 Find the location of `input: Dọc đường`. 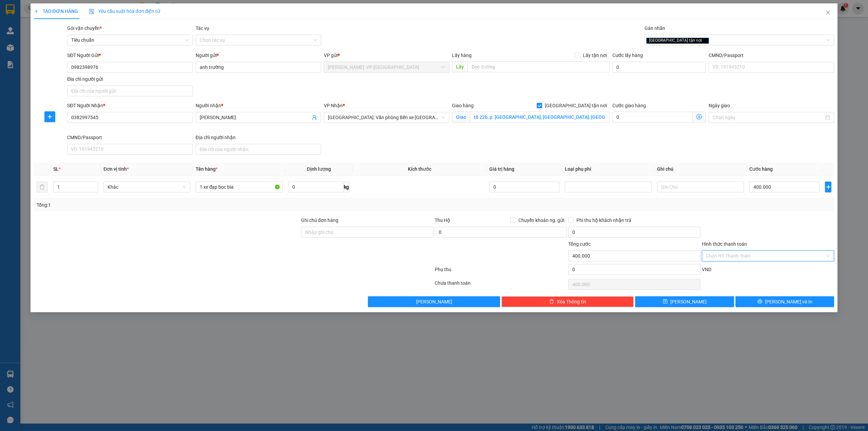

input: Dọc đường is located at coordinates (538, 67).